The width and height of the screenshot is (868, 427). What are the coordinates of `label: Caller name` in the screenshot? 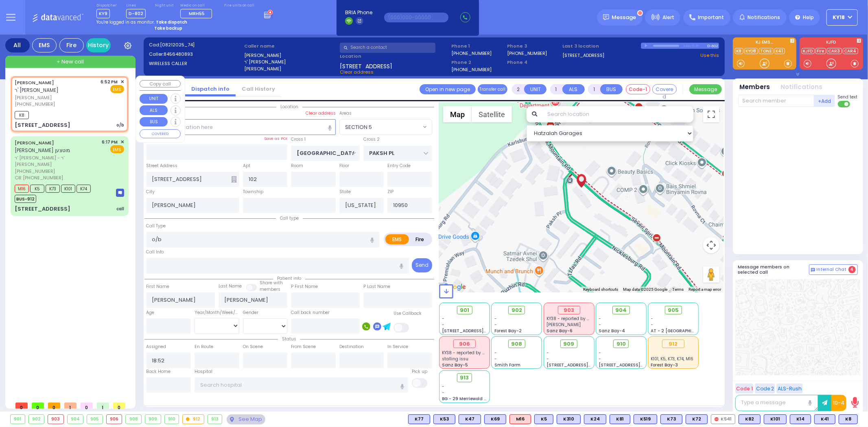 It's located at (291, 46).